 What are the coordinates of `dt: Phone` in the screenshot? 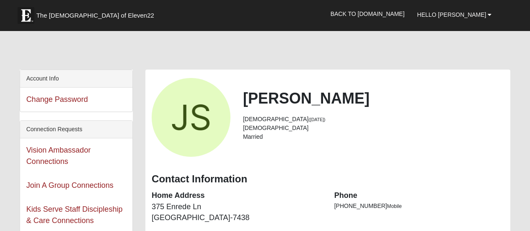 It's located at (420, 196).